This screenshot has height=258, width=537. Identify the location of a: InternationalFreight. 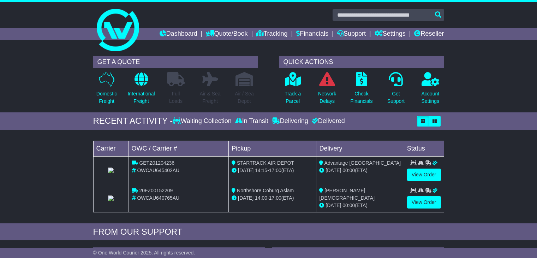
(141, 90).